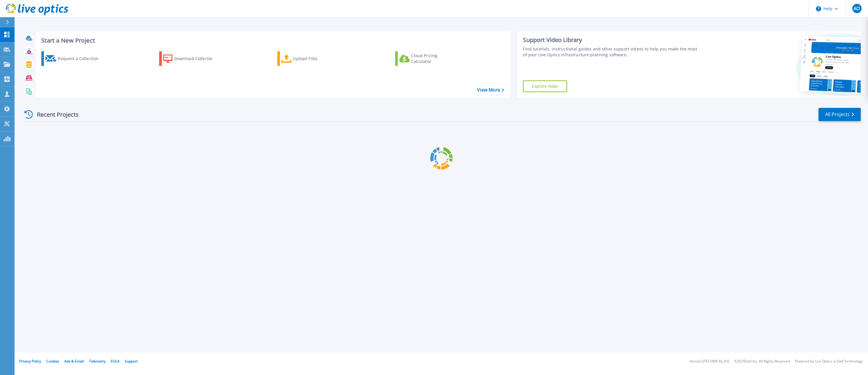 This screenshot has width=868, height=375. What do you see at coordinates (490, 90) in the screenshot?
I see `a: View More` at bounding box center [490, 90].